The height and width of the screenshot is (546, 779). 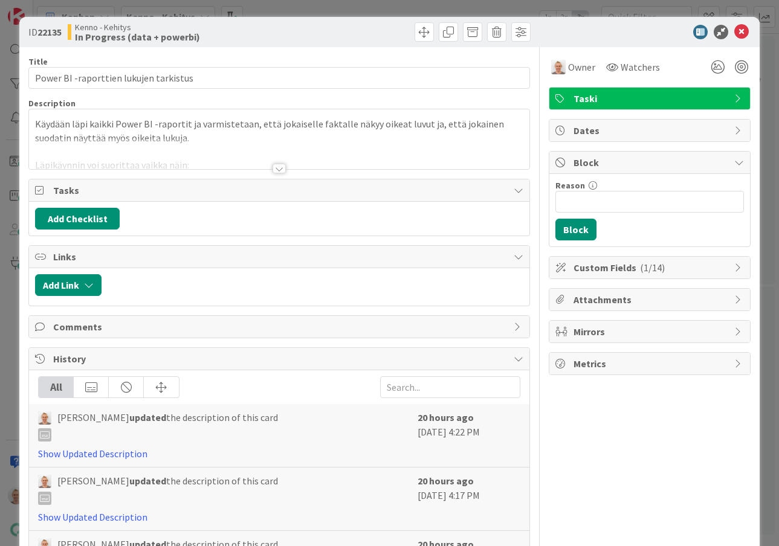 What do you see at coordinates (651, 163) in the screenshot?
I see `span: Block` at bounding box center [651, 163].